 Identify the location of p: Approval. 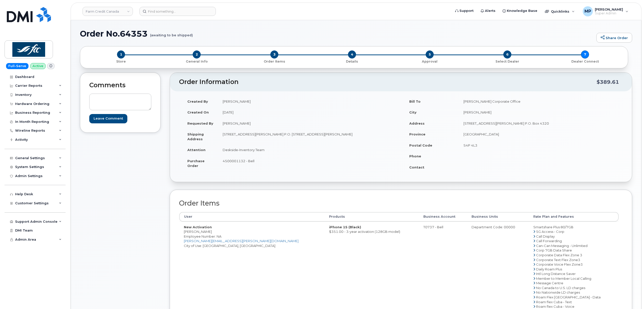
(430, 62).